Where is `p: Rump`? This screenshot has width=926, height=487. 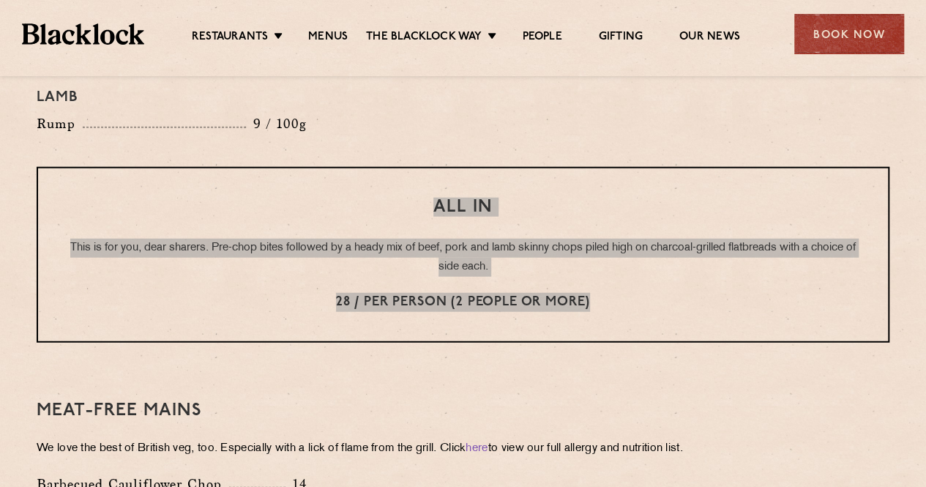 p: Rump is located at coordinates (59, 124).